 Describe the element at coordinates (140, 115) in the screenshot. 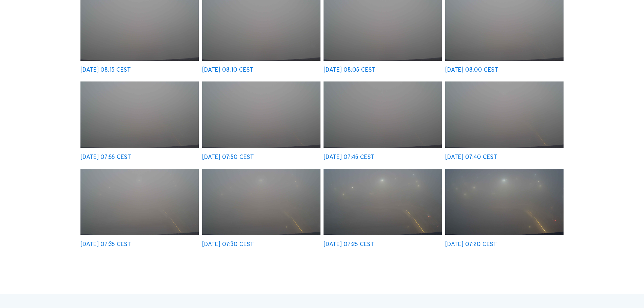

I see `img: image_53524810` at that location.